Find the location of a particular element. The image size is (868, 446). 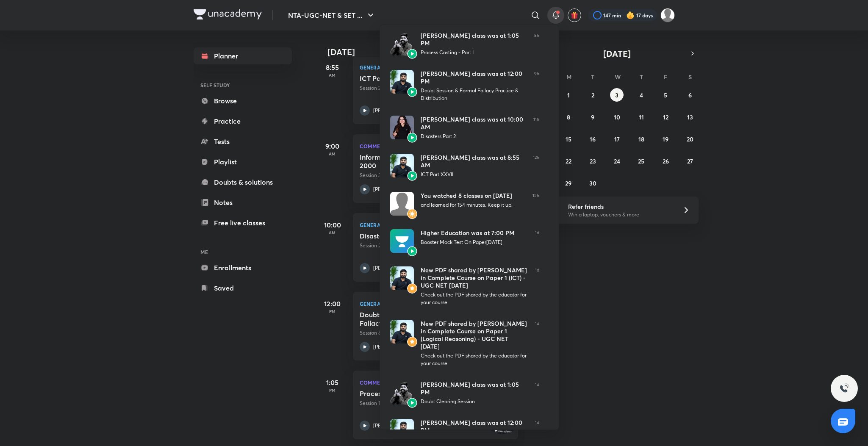

div: Process Costing - Part I is located at coordinates (474, 53).